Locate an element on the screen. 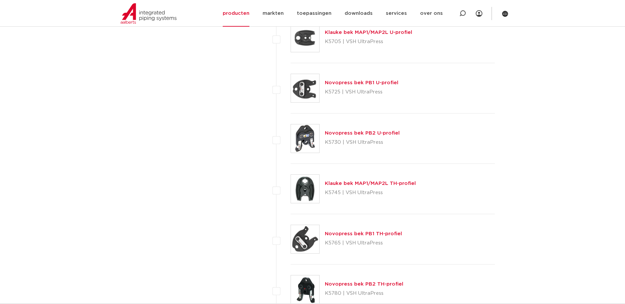 The image size is (625, 304). img: Thumbnail for Novopress bek PB1 TH-profiel is located at coordinates (305, 239).